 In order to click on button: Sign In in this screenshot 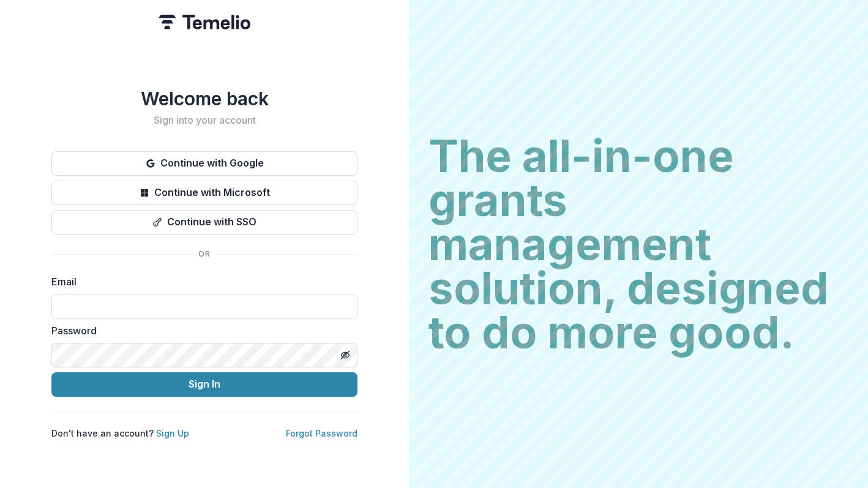, I will do `click(204, 385)`.